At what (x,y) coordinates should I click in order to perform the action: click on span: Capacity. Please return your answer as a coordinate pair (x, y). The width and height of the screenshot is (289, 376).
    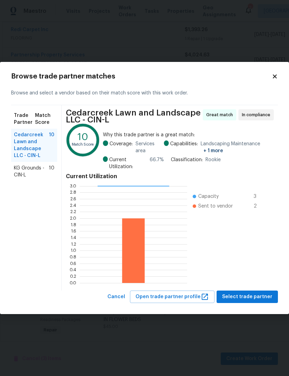
    Looking at the image, I should click on (208, 197).